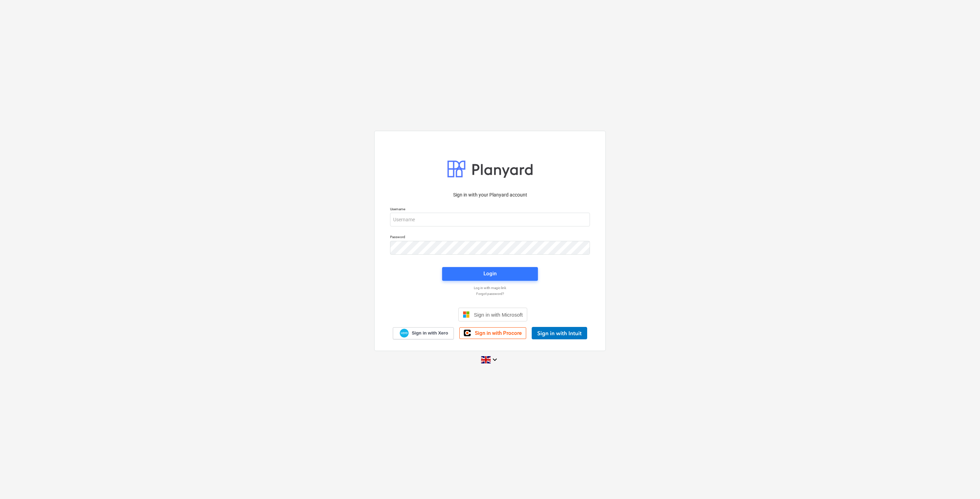  What do you see at coordinates (490, 210) in the screenshot?
I see `p: Username` at bounding box center [490, 210].